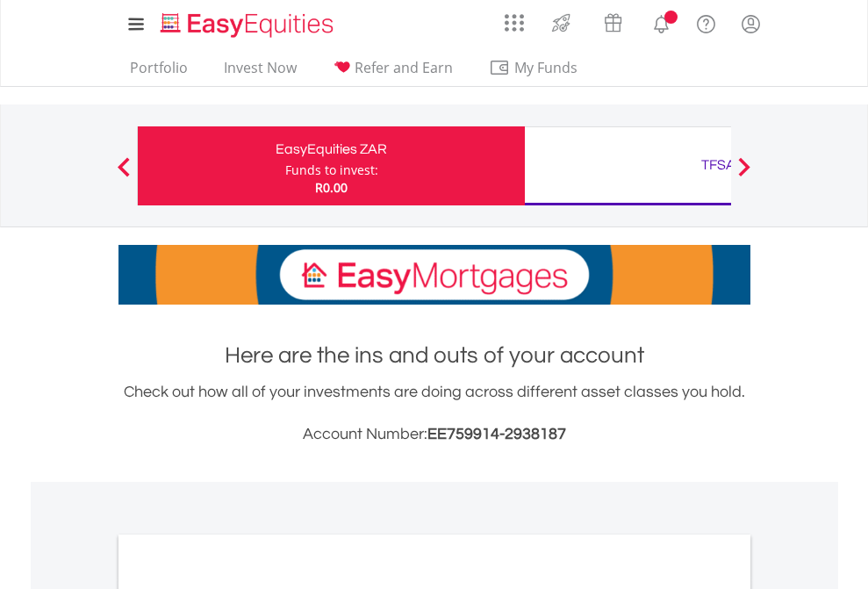  What do you see at coordinates (124, 175) in the screenshot?
I see `button: Previous` at bounding box center [124, 175].